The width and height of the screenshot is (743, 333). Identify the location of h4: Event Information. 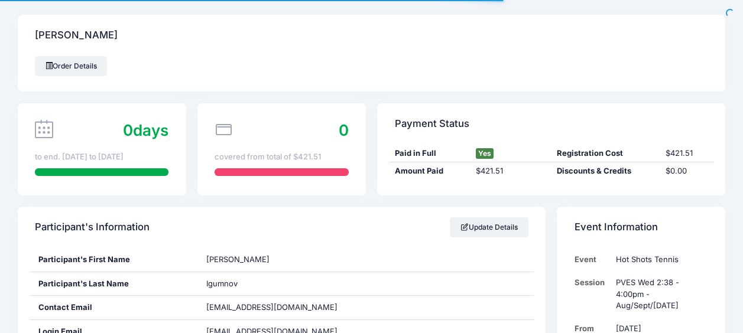
(616, 228).